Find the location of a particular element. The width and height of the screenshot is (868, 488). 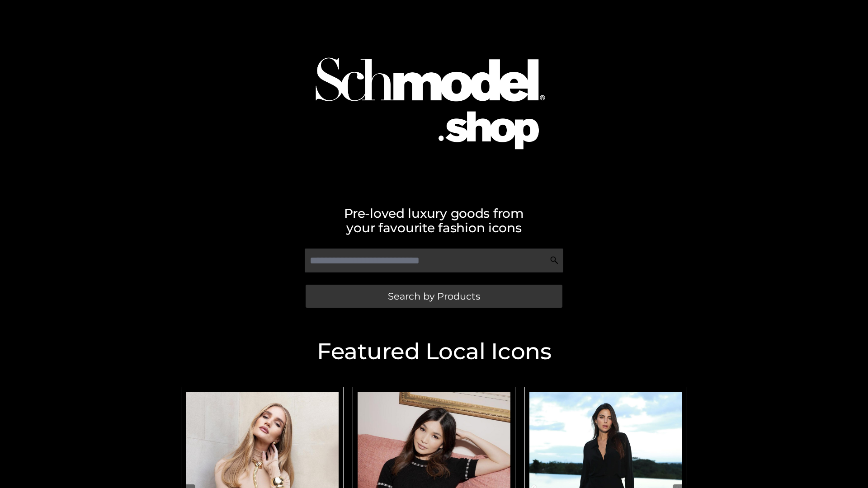

h2: Featured Local Icons​ is located at coordinates (434, 351).